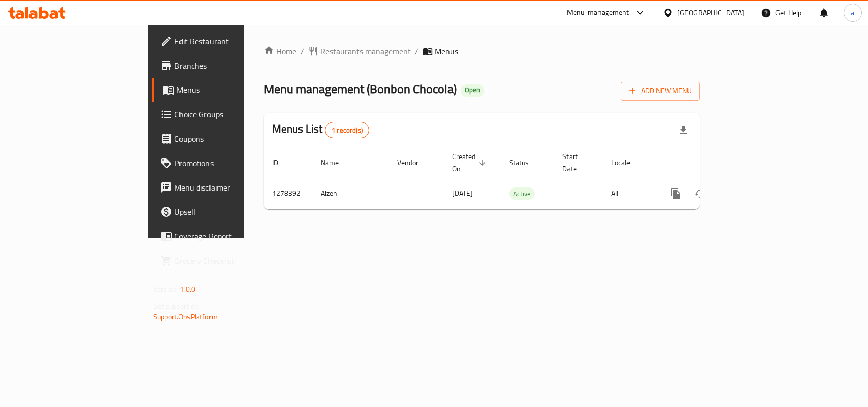 The width and height of the screenshot is (868, 407). What do you see at coordinates (481, 52) in the screenshot?
I see `nav: breadcrumb` at bounding box center [481, 52].